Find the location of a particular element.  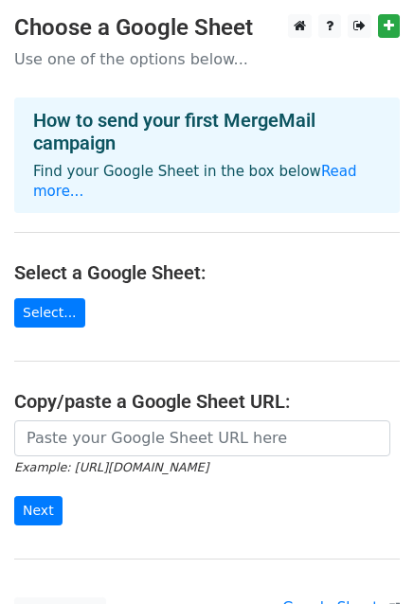

h3: Choose a Google Sheet is located at coordinates (206, 27).